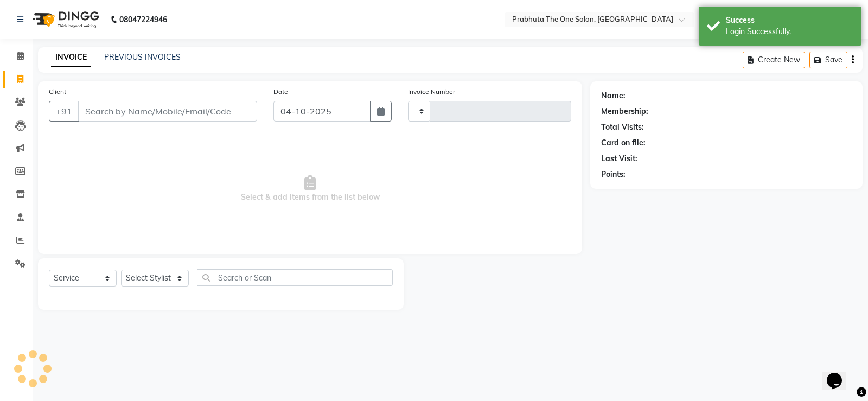  Describe the element at coordinates (622, 127) in the screenshot. I see `div: Total Visits:` at that location.